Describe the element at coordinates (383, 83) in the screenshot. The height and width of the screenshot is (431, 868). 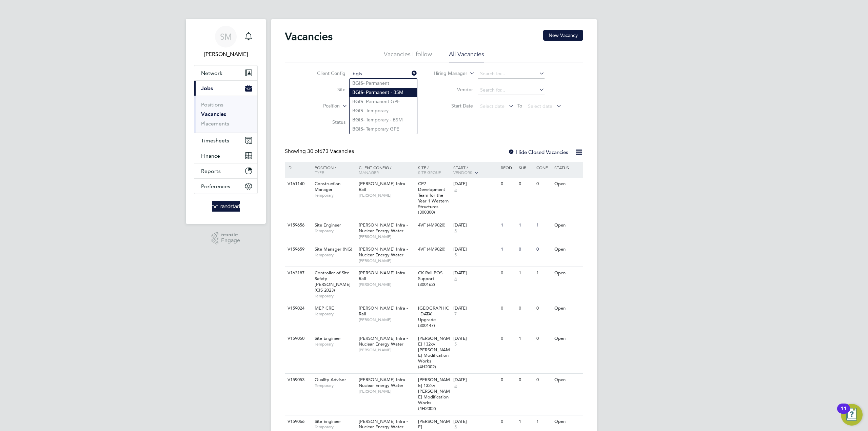
I see `li: - Permanent` at that location.